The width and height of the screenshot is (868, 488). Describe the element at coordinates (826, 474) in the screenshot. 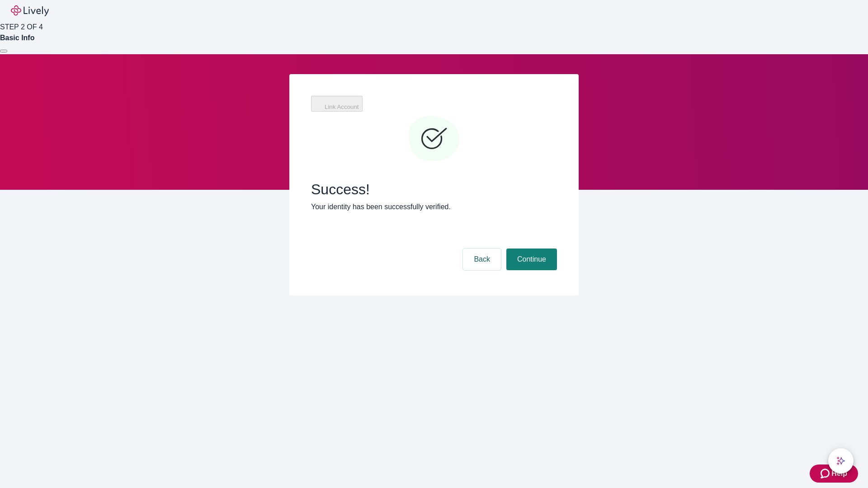

I see `svg: Zendesk support icon` at that location.